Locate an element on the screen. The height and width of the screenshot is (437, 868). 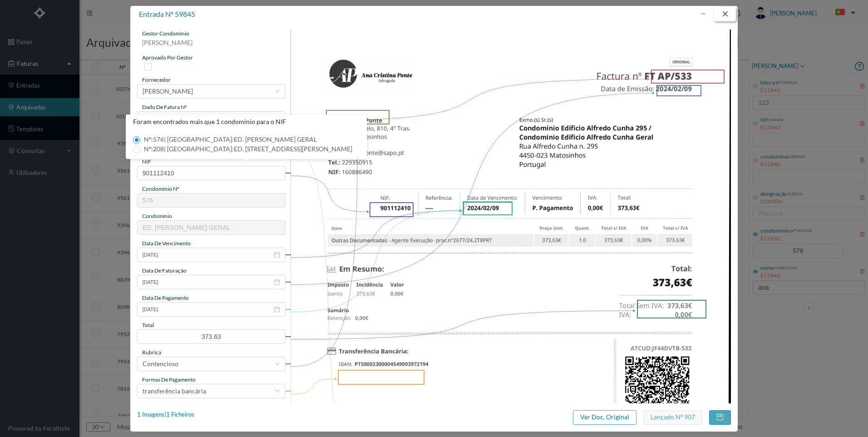
span: data de faturação is located at coordinates (164, 270).